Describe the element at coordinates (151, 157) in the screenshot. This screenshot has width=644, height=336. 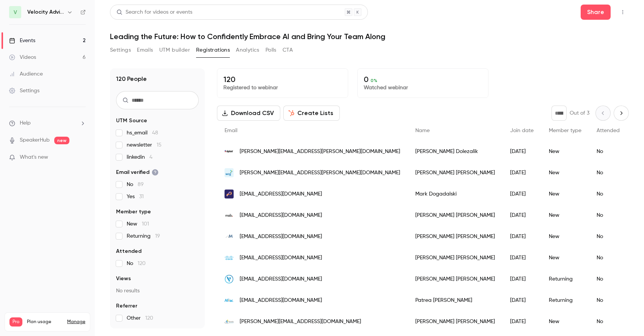
I see `span: 4` at that location.